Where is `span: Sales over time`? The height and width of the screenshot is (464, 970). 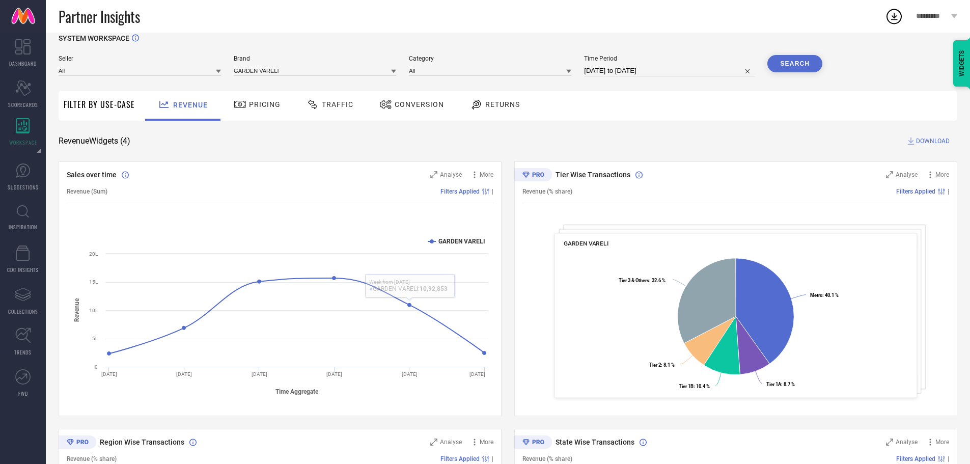
span: Sales over time is located at coordinates (92, 175).